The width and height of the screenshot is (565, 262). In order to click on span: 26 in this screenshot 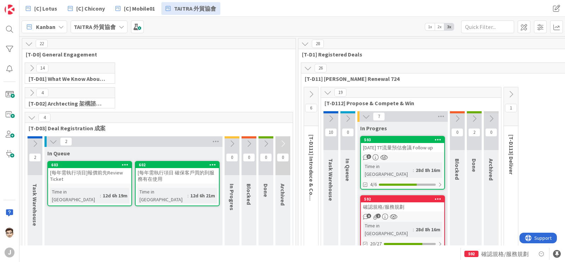, I will do `click(321, 68)`.